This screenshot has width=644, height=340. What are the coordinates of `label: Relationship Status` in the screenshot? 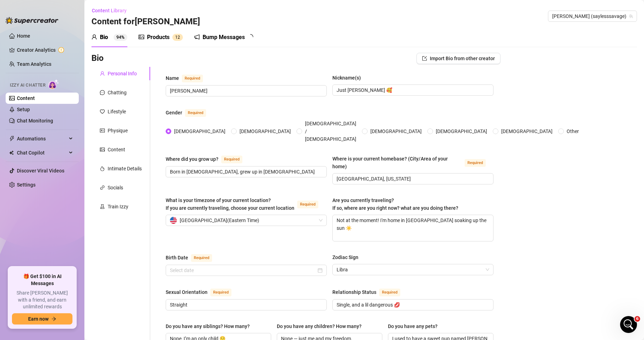 It's located at (370, 292).